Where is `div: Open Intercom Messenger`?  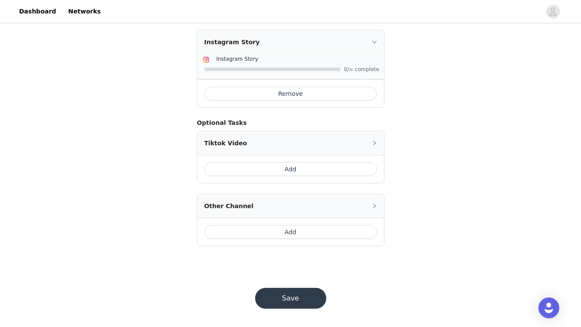
div: Open Intercom Messenger is located at coordinates (548, 308).